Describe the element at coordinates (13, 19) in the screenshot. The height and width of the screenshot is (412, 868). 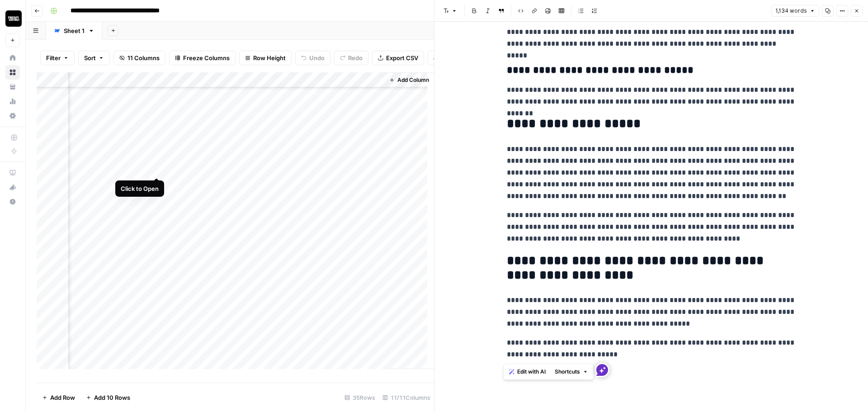
I see `button: Workspace: Contact Studios` at that location.